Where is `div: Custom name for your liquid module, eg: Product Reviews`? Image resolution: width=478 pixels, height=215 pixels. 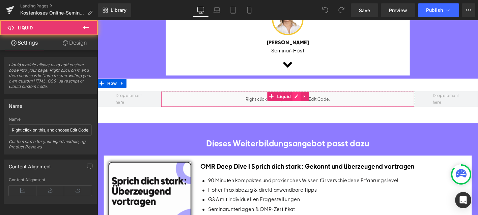
div: Custom name for your liquid module, eg: Product Reviews is located at coordinates (50, 146).